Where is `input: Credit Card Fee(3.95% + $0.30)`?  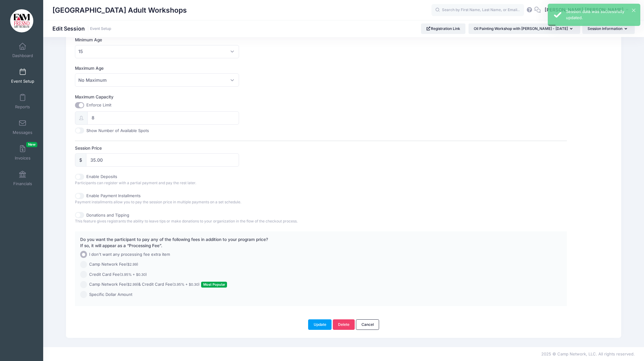
input: Credit Card Fee(3.95% + $0.30) is located at coordinates (83, 275).